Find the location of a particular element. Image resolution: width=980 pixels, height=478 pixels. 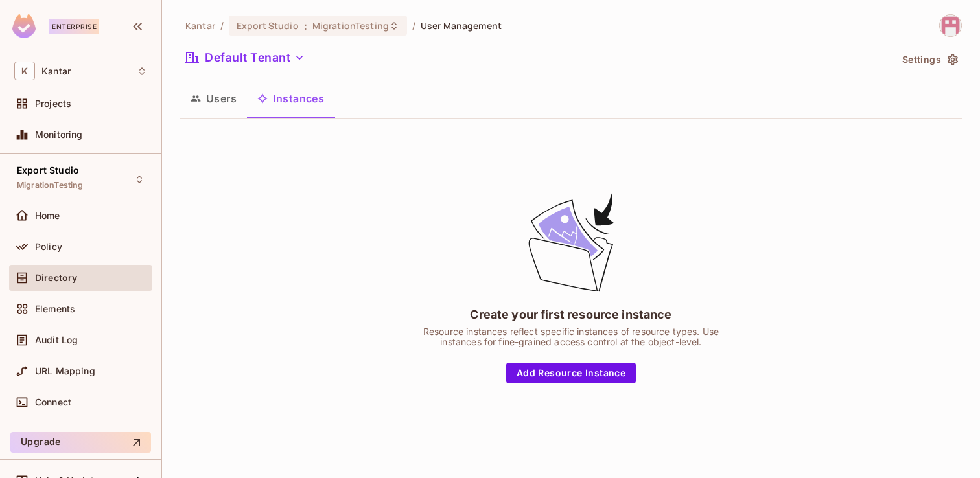

span: Workspace: Kantar is located at coordinates (56, 72).